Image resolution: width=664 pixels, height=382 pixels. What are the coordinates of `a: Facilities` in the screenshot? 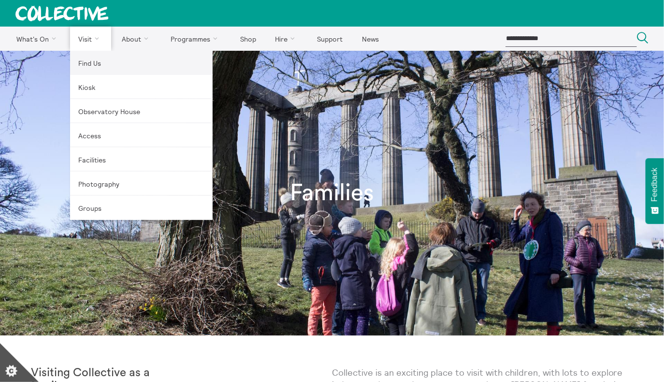 It's located at (141, 160).